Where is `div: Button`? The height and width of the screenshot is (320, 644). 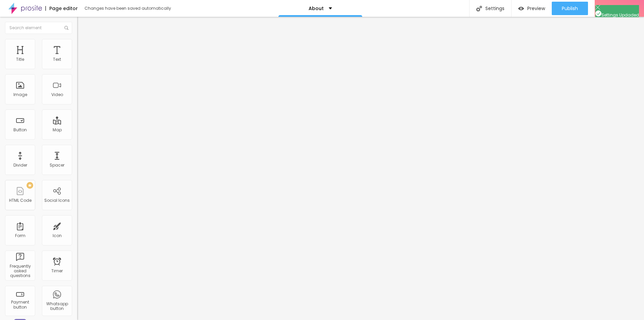 div: Button is located at coordinates (20, 130).